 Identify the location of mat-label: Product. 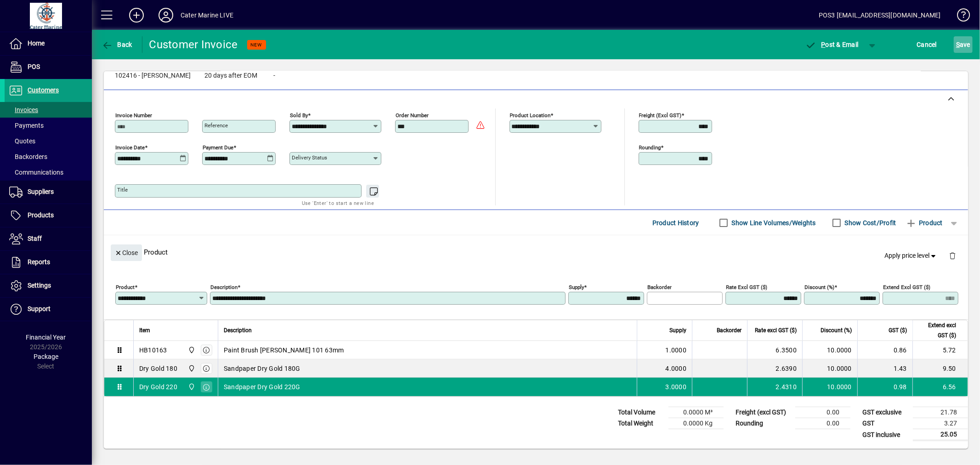
(125, 287).